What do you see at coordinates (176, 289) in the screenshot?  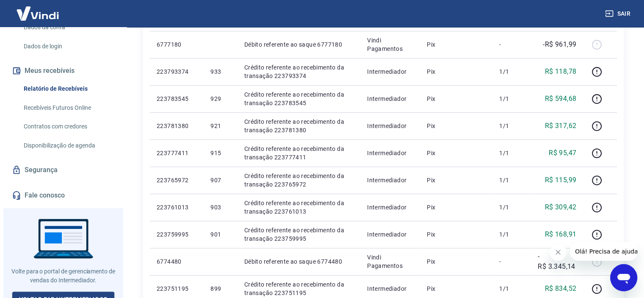 I see `p: 223751195` at bounding box center [176, 289].